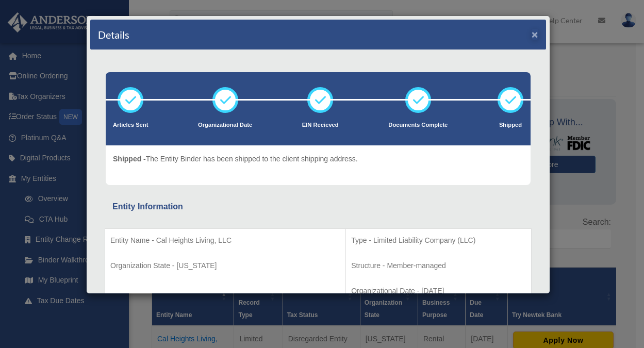 The height and width of the screenshot is (348, 644). Describe the element at coordinates (320, 126) in the screenshot. I see `p: EIN Recieved` at that location.